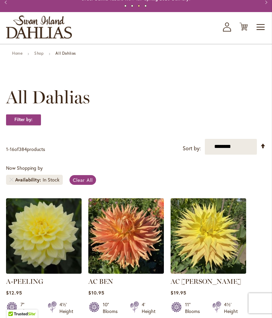 This screenshot has height=318, width=272. What do you see at coordinates (138, 6) in the screenshot?
I see `button: 3 of 4` at bounding box center [138, 6].